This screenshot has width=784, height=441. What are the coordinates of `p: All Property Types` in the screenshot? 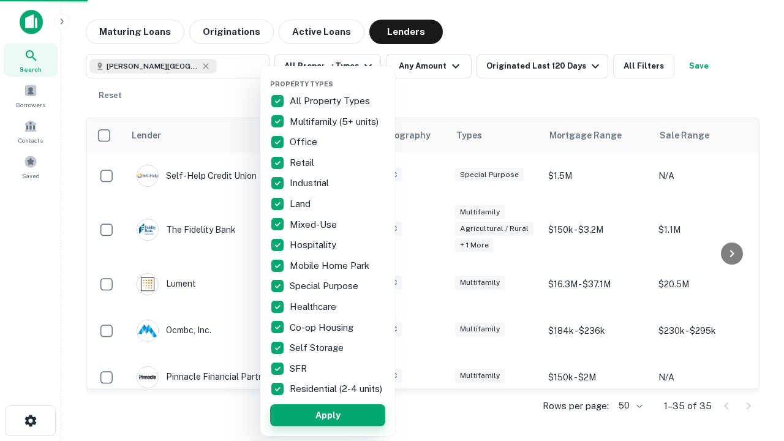 It's located at (331, 101).